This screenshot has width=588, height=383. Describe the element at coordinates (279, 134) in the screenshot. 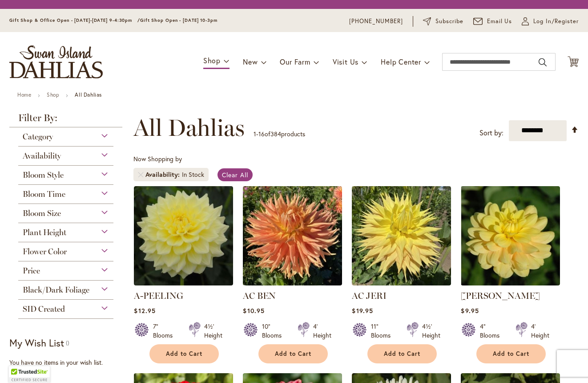

I see `p: - of products` at that location.